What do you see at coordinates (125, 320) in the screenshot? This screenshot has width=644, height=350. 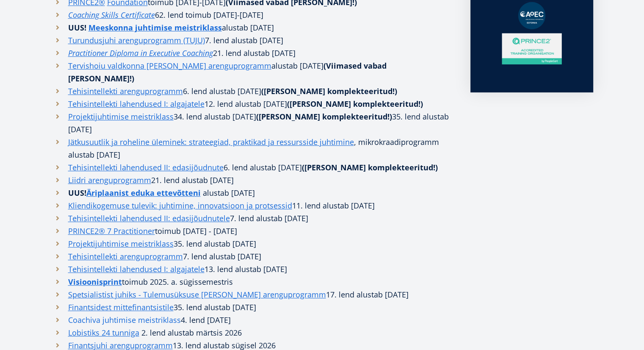 I see `a: Coachiva juhtimise meistriklass` at bounding box center [125, 320].